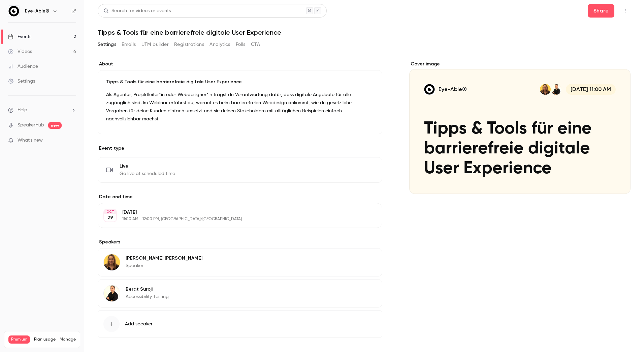 This screenshot has width=644, height=352. I want to click on img: Veronika Winkler, so click(112, 262).